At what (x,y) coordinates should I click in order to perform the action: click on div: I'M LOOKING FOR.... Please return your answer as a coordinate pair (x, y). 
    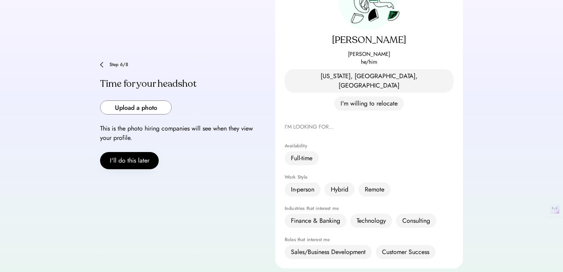
    Looking at the image, I should click on (369, 127).